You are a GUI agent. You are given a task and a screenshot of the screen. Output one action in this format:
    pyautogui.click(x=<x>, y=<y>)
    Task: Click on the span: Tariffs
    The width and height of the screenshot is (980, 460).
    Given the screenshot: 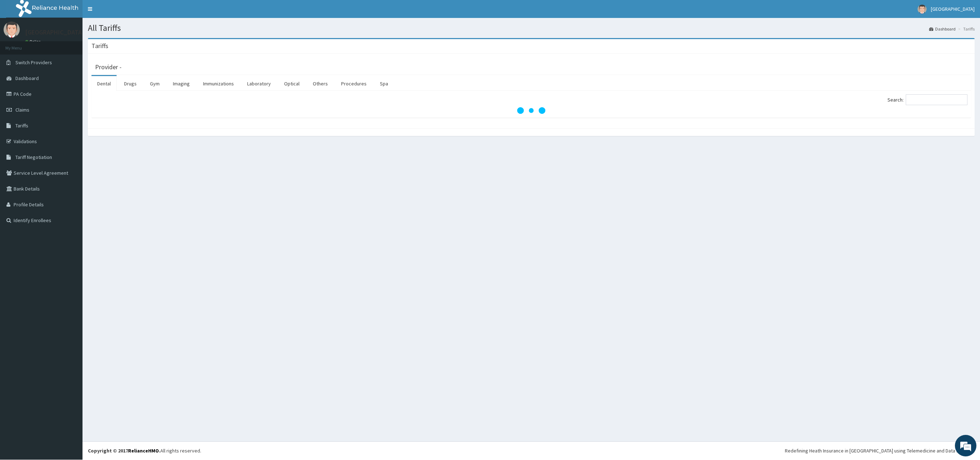 What is the action you would take?
    pyautogui.click(x=22, y=125)
    